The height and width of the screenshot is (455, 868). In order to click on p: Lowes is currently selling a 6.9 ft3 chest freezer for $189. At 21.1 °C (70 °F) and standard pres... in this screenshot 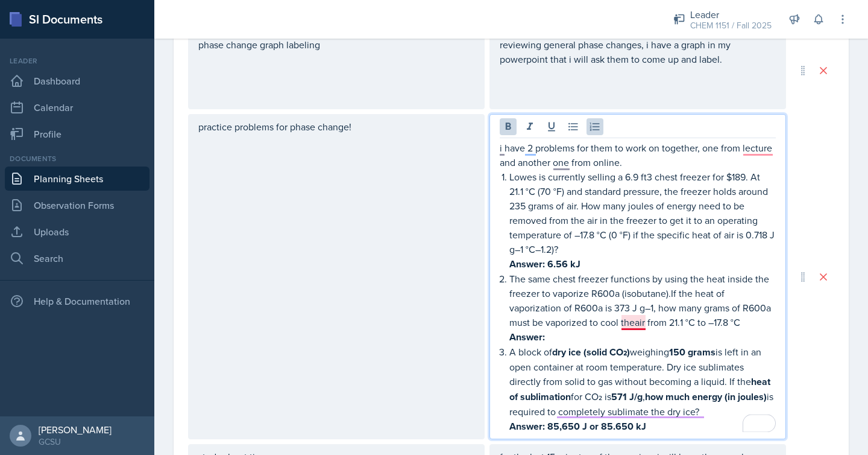, I will do `click(642, 213)`.